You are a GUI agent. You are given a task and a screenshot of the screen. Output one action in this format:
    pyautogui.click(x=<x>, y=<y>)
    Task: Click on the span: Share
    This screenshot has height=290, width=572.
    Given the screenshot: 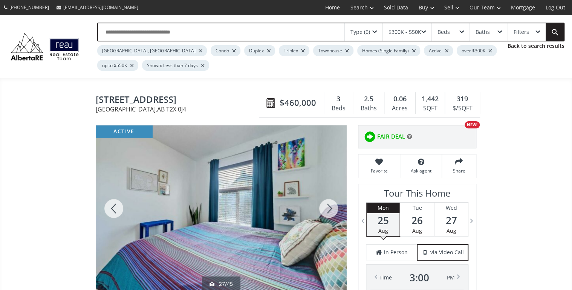 What is the action you would take?
    pyautogui.click(x=459, y=171)
    